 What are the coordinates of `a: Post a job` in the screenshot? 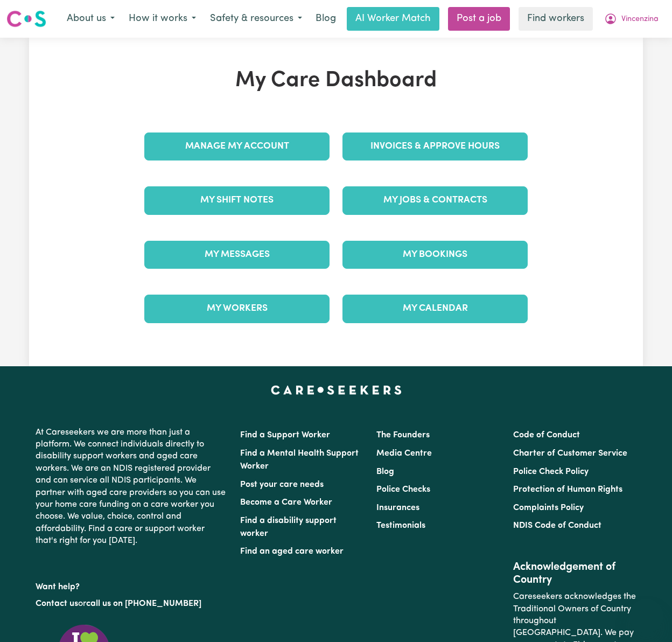 It's located at (479, 19).